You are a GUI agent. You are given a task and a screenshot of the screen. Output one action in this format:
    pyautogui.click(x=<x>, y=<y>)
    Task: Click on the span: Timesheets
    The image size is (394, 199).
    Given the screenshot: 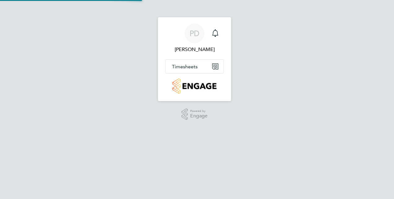 What is the action you would take?
    pyautogui.click(x=184, y=67)
    